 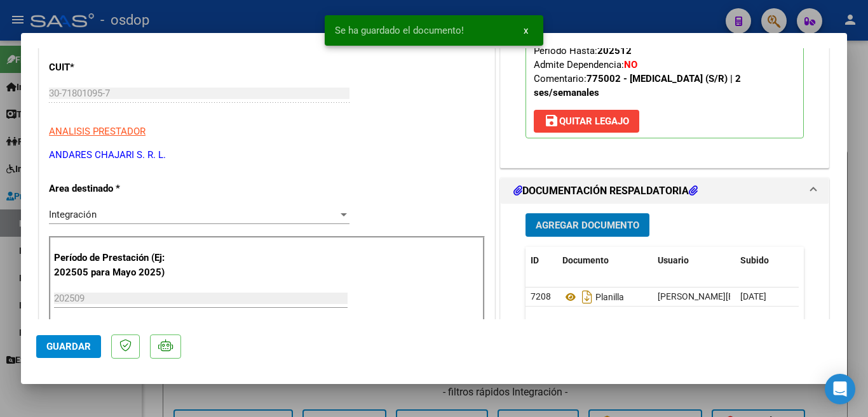 What do you see at coordinates (117, 265) in the screenshot?
I see `p: Período de Prestación (Ej: 202505 para Mayo 2025)` at bounding box center [117, 265].